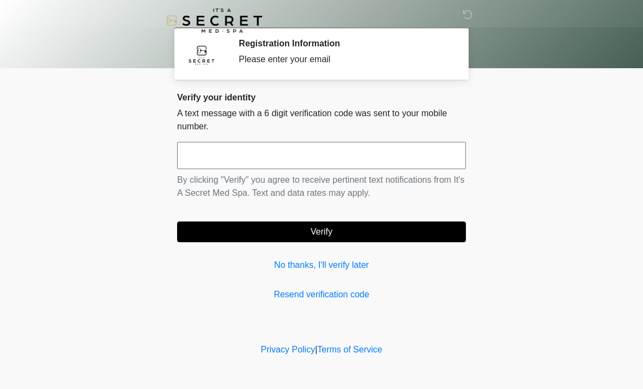 The image size is (643, 389). I want to click on button: Verify, so click(322, 232).